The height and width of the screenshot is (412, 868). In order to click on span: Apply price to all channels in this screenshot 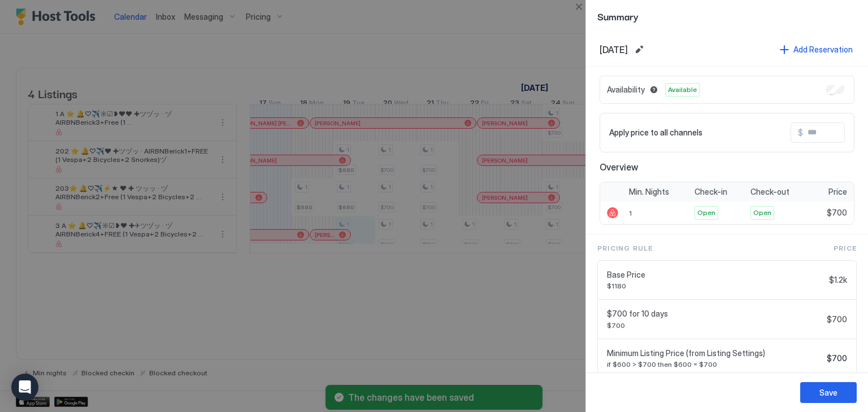, I will do `click(655, 133)`.